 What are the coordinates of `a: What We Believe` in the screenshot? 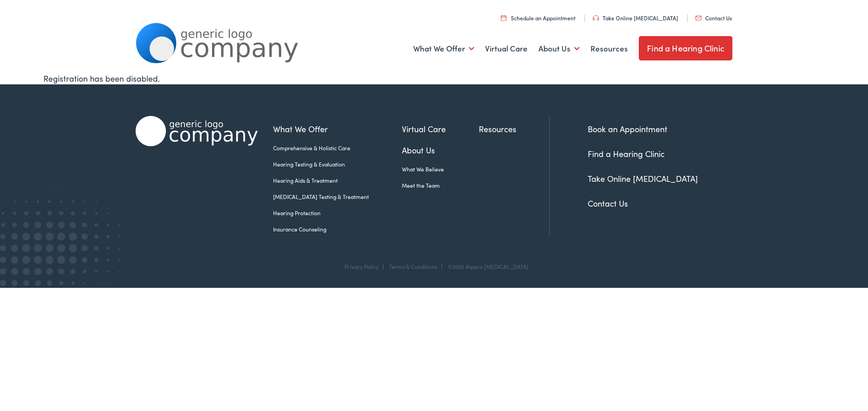 It's located at (441, 169).